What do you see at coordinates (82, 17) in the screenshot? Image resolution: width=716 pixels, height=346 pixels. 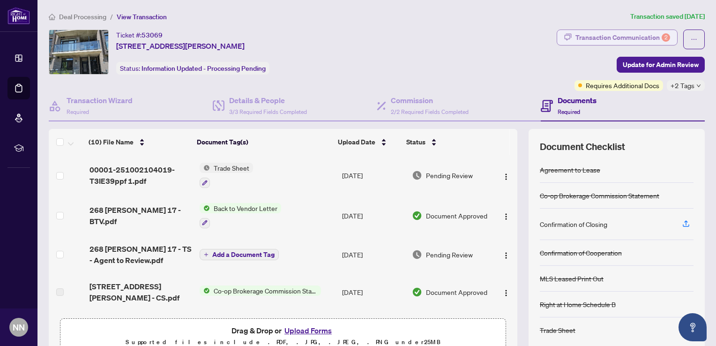 I see `span: Deal Processing` at bounding box center [82, 17].